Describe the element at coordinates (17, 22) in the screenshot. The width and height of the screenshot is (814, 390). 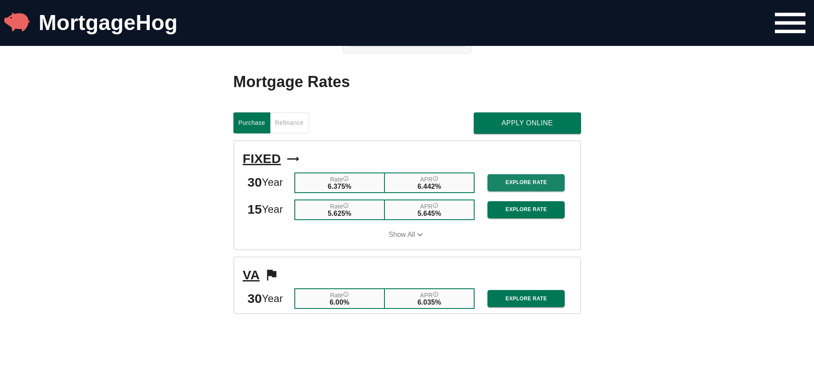
I see `img: MortgageHog Logo` at that location.